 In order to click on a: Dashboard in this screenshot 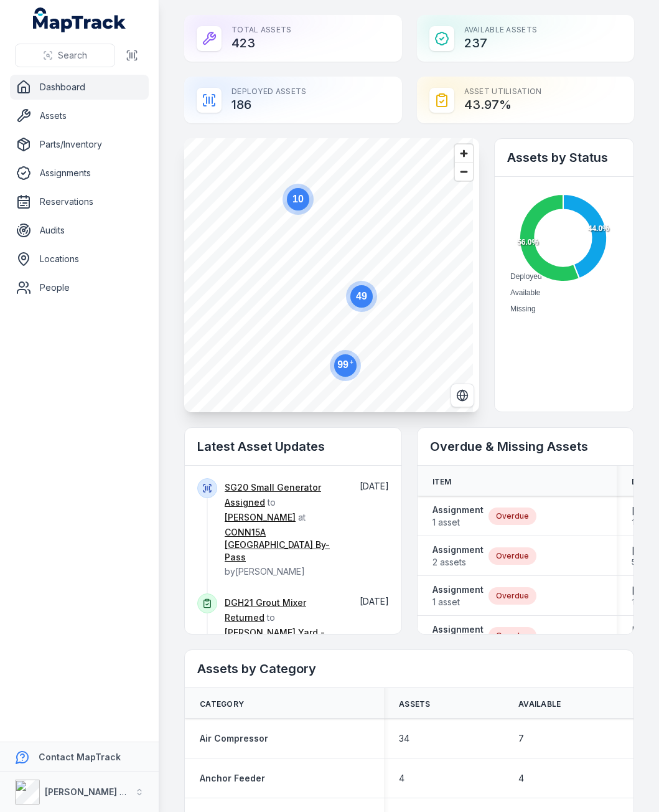, I will do `click(79, 88)`.